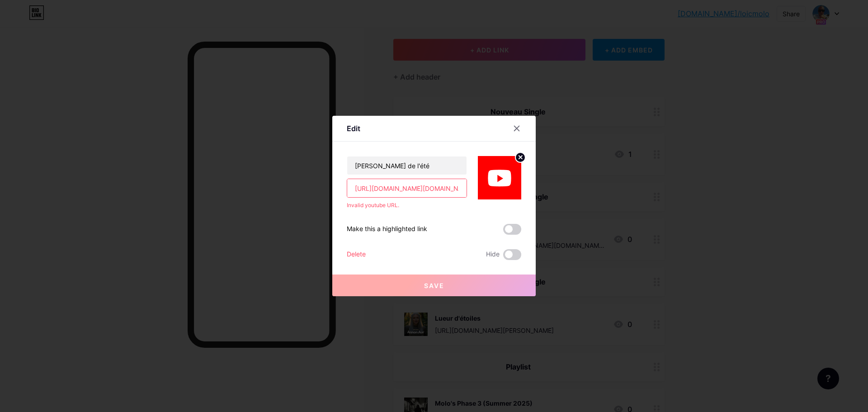  What do you see at coordinates (434, 285) in the screenshot?
I see `span: Save` at bounding box center [434, 285].